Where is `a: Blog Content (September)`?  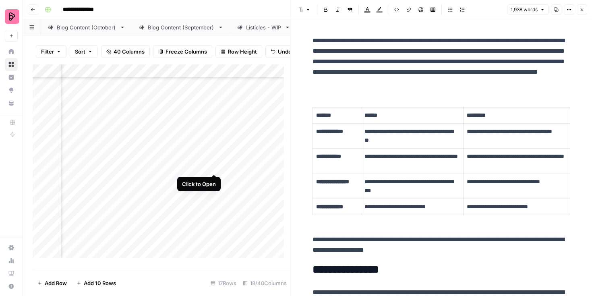 a: Blog Content (September) is located at coordinates (181, 27).